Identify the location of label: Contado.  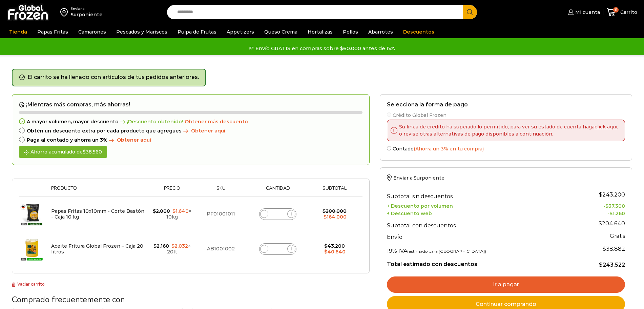
(506, 148).